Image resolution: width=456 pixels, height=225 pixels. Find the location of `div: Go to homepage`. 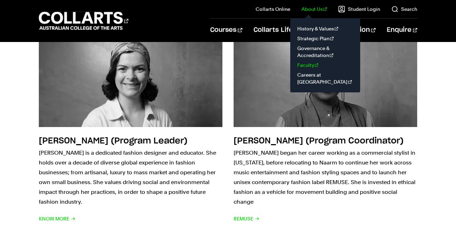

div: Go to homepage is located at coordinates (84, 21).